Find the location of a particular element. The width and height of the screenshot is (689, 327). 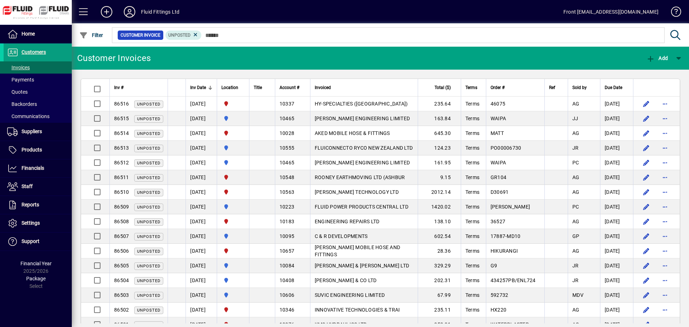

span: 86513 is located at coordinates (121, 148).